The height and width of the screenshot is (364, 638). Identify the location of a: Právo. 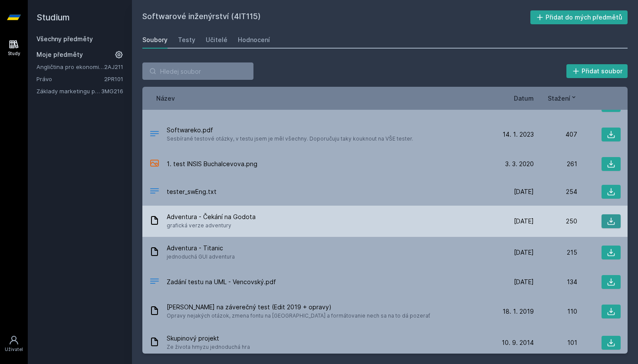
(70, 79).